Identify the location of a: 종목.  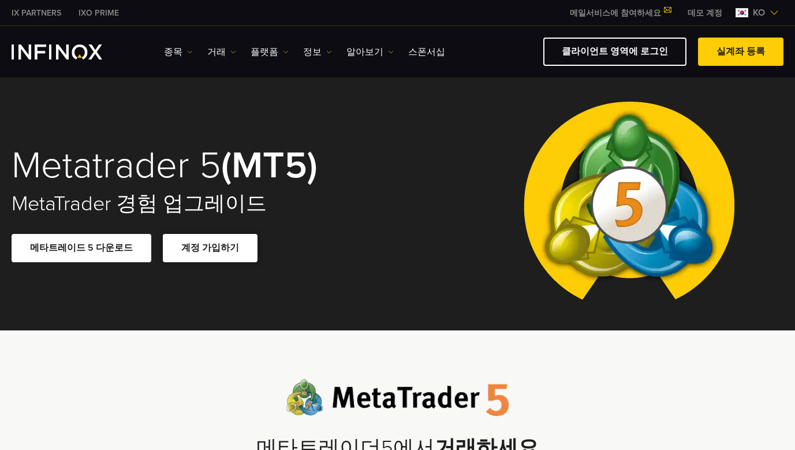
(178, 52).